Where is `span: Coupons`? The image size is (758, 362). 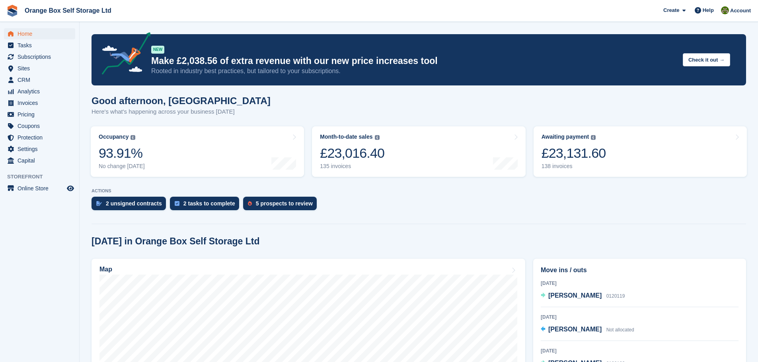
span: Coupons is located at coordinates (41, 126).